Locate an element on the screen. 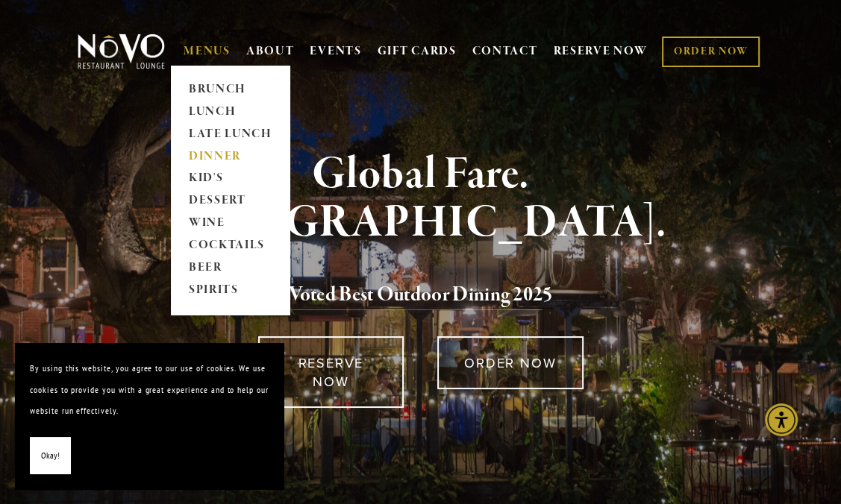 The height and width of the screenshot is (504, 841). a: DESSERT is located at coordinates (230, 202).